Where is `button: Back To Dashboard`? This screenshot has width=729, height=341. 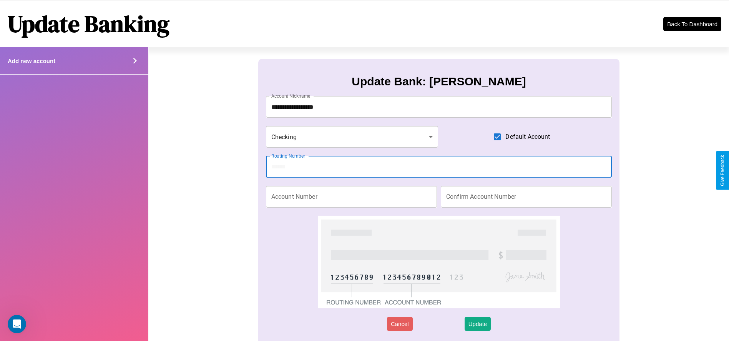 button: Back To Dashboard is located at coordinates (692, 24).